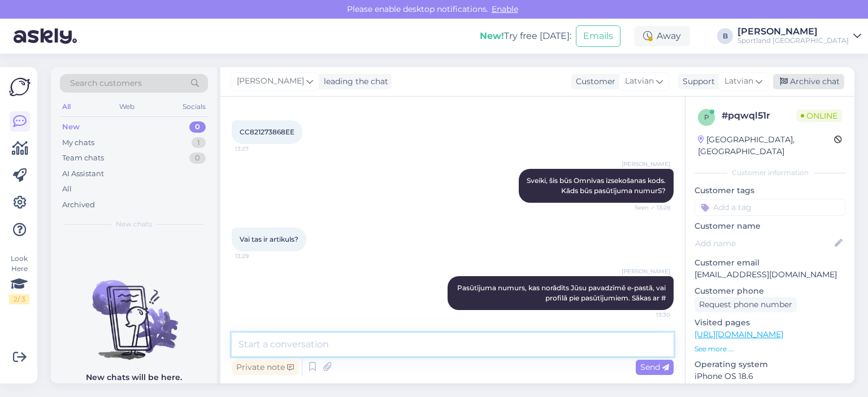 The image size is (868, 397). What do you see at coordinates (256, 149) in the screenshot?
I see `span: 13:27` at bounding box center [256, 149].